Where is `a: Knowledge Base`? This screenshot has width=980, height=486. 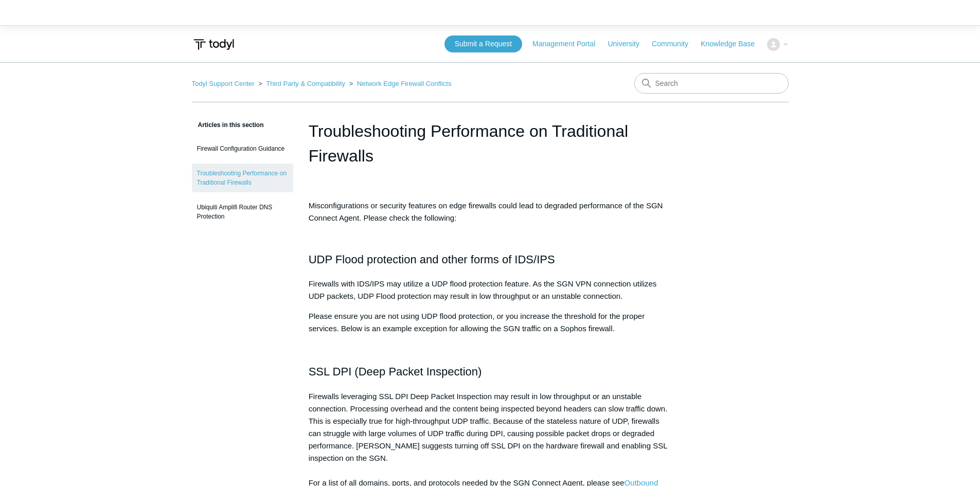 a: Knowledge Base is located at coordinates (733, 44).